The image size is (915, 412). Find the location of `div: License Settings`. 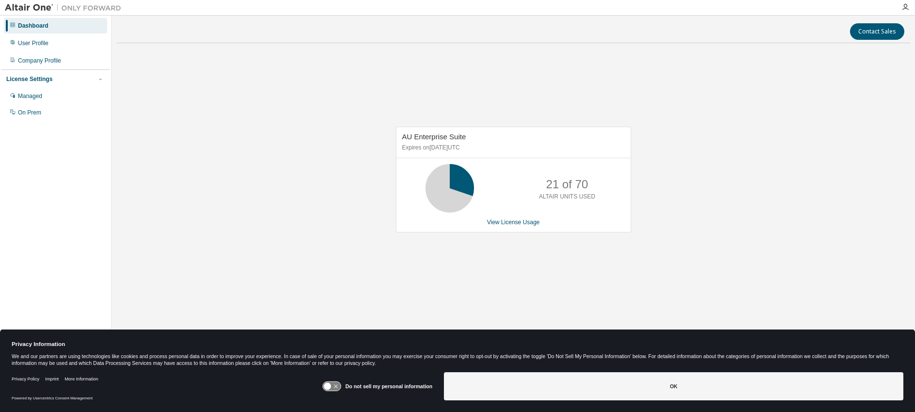

div: License Settings is located at coordinates (29, 79).